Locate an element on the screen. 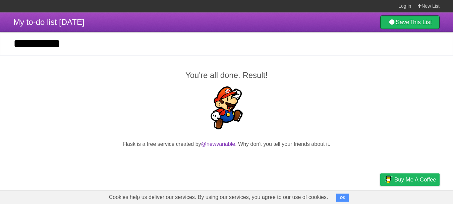 The image size is (453, 204). img: Buy me a coffee is located at coordinates (388, 179).